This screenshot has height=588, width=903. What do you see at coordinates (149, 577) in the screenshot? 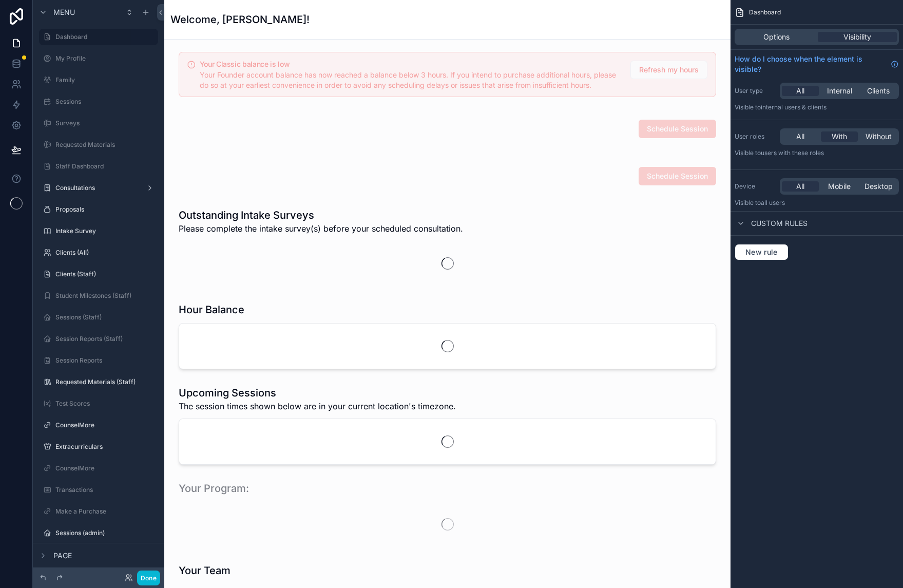
I see `button: Done` at bounding box center [149, 577].